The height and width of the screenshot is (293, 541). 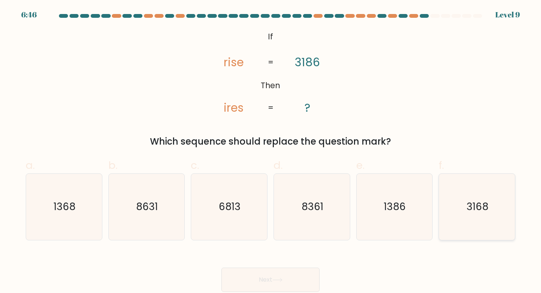 I want to click on span: a., so click(x=30, y=165).